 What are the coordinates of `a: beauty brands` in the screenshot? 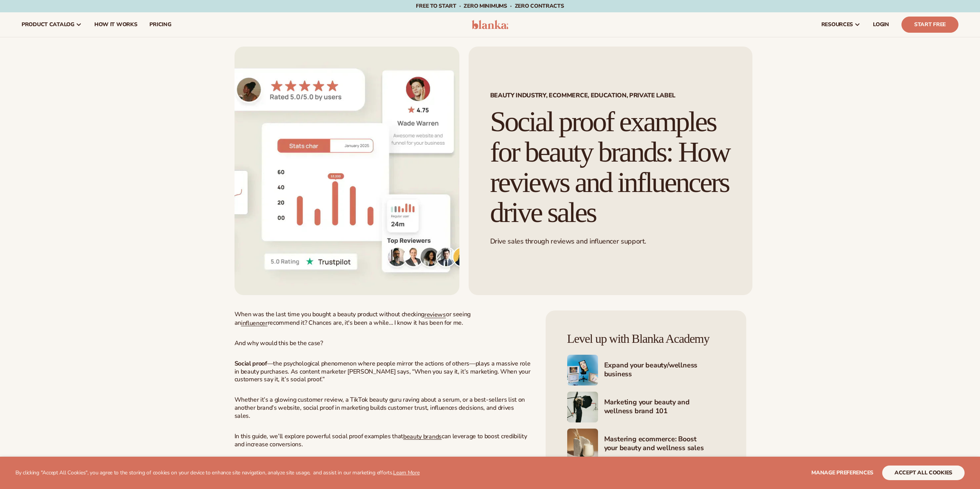 It's located at (423, 436).